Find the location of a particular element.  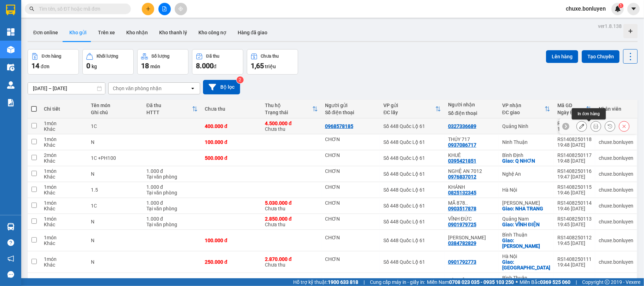

button: plus is located at coordinates (148, 9).